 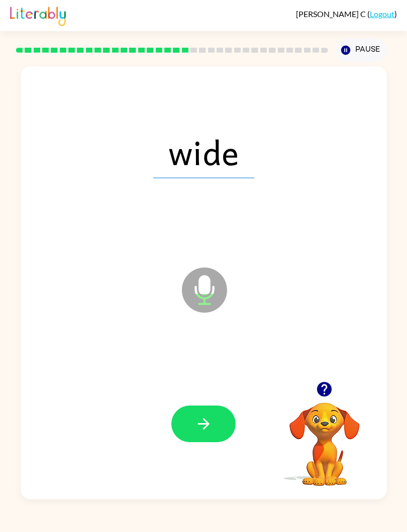 What do you see at coordinates (325, 437) in the screenshot?
I see `video: Your browser must support playing .mp4 files to use Literably. Please try using another browser.` at bounding box center [325, 437].